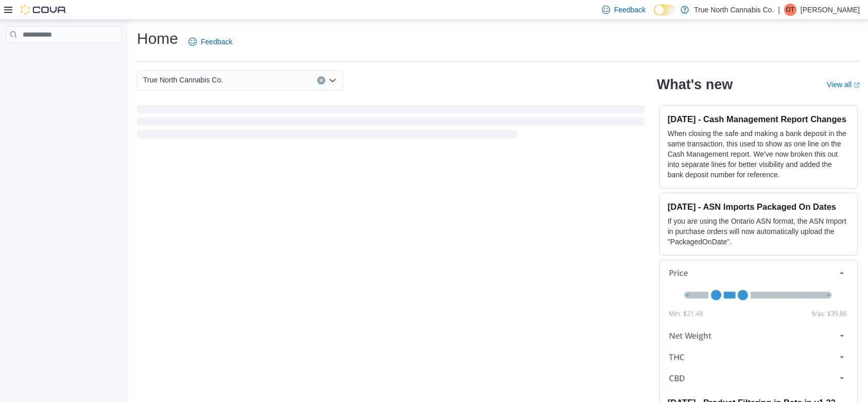 Image resolution: width=868 pixels, height=402 pixels. I want to click on img: Cova, so click(44, 10).